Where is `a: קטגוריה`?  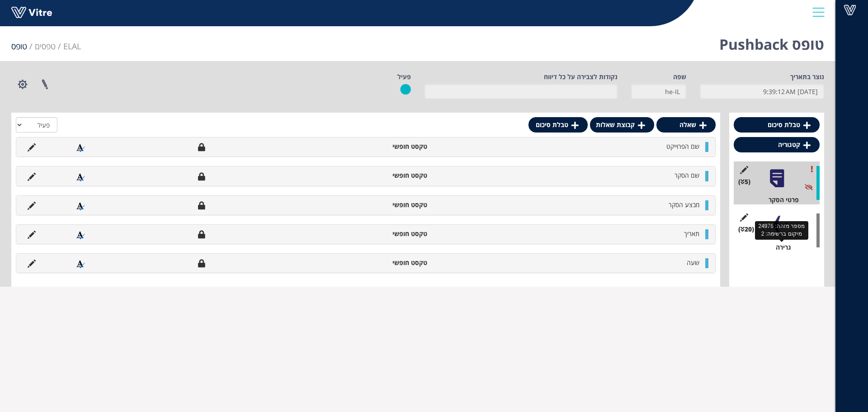 a: קטגוריה is located at coordinates (777, 144).